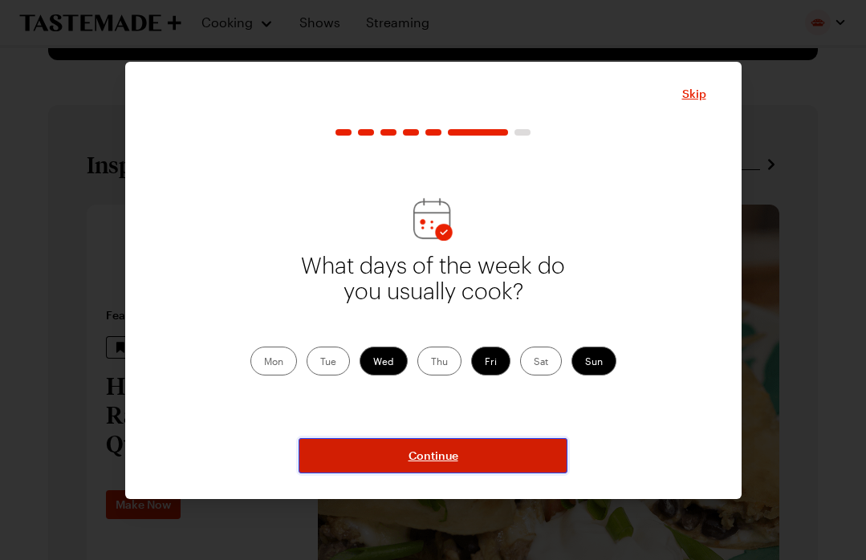  Describe the element at coordinates (433, 456) in the screenshot. I see `span: Continue` at that location.